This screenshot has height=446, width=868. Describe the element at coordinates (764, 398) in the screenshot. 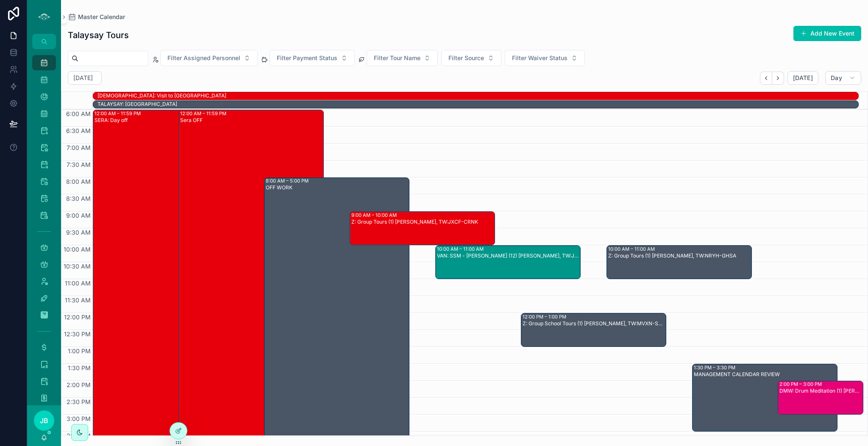

I see `div: 1:30 PM – 3:30 PMMANAGEMENT CALENDAR REVIEW` at that location.